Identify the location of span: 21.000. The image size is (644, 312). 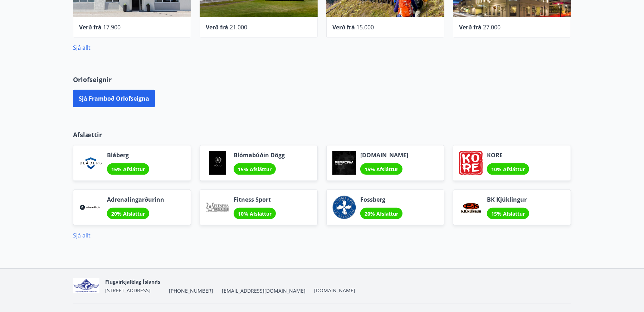
(238, 27).